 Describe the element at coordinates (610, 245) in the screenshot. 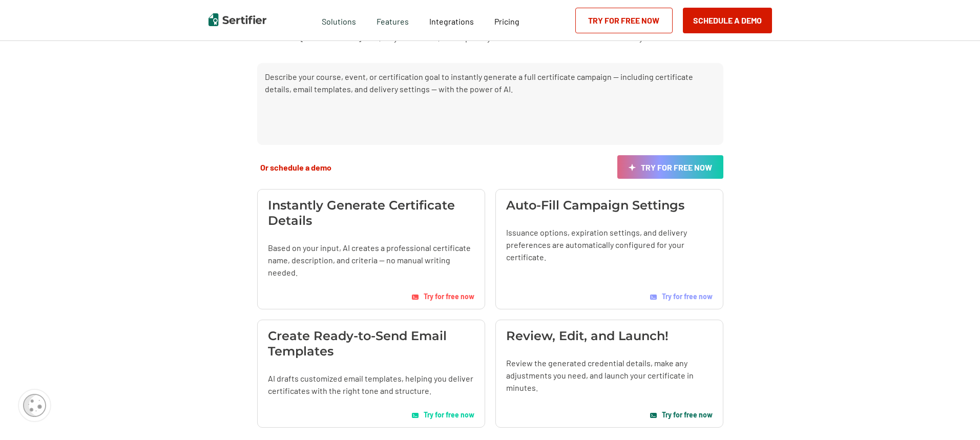

I see `p: Issuance options, expiration settings, and delivery preferences are automatically configured for ...` at that location.